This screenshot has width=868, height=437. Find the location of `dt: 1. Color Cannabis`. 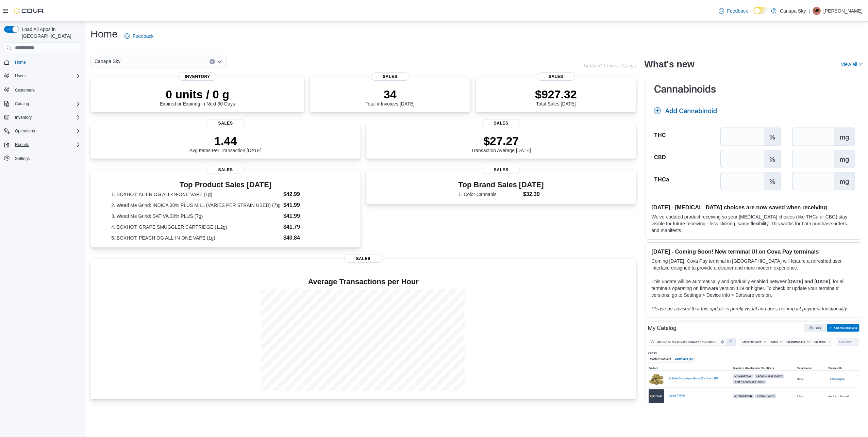

dt: 1. Color Cannabis is located at coordinates (489, 194).